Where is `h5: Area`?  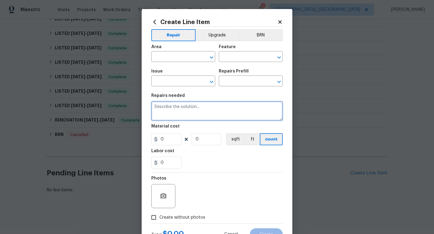
h5: Area is located at coordinates (156, 47).